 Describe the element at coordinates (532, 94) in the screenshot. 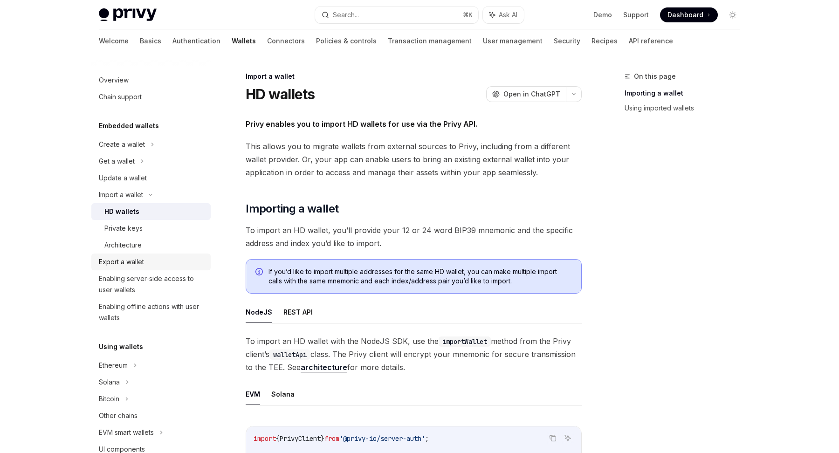

I see `span: Open in ChatGPT` at that location.